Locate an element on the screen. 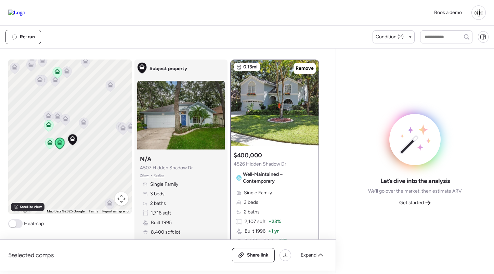  h3: N/A is located at coordinates (146, 159).